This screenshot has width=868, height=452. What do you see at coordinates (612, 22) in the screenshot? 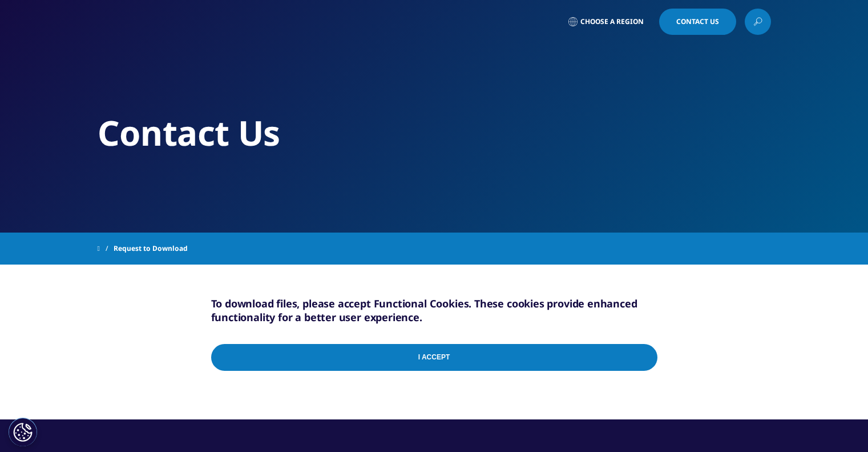
I see `span: Choose a Region` at bounding box center [612, 22].